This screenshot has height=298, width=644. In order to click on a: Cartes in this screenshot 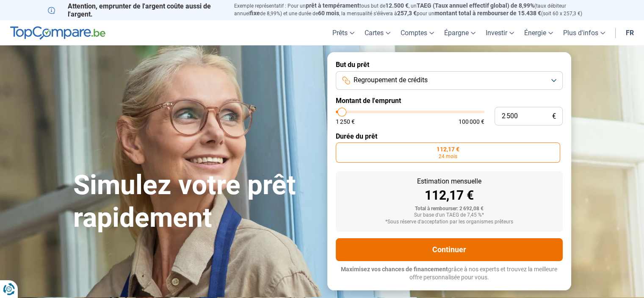, I will do `click(377, 33)`.